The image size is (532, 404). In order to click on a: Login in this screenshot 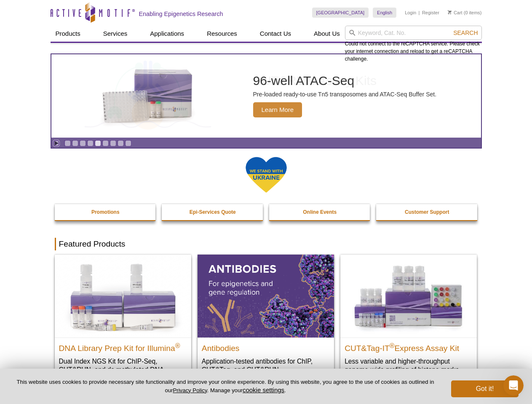, I will do `click(410, 13)`.